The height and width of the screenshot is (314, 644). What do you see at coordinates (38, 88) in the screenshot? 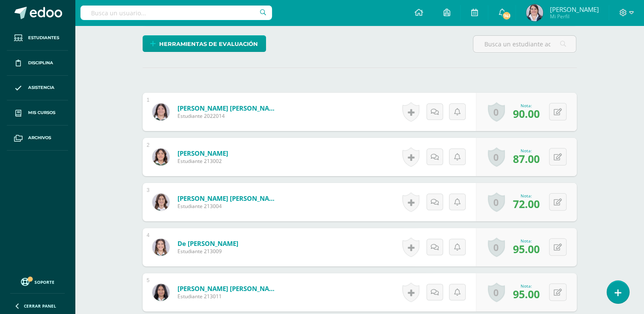
I see `a: Asistencia` at bounding box center [38, 88].